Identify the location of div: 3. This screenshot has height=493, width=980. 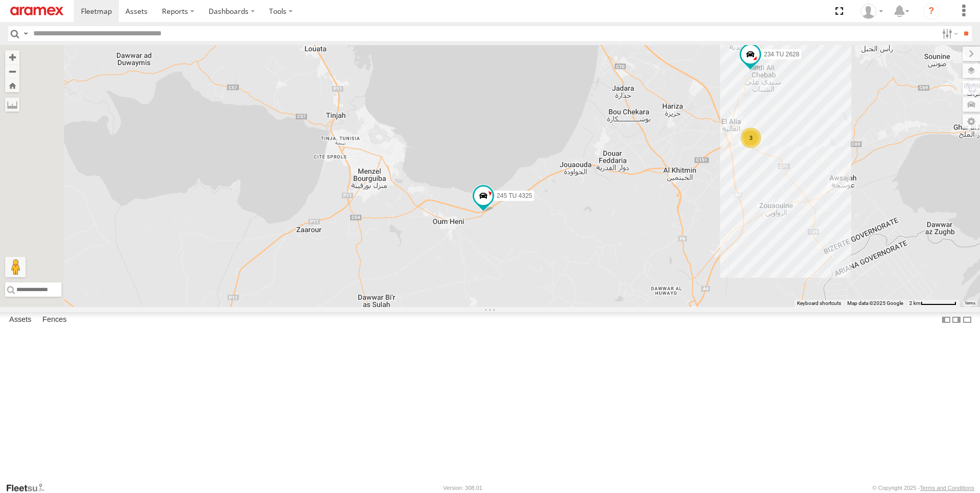
(751, 137).